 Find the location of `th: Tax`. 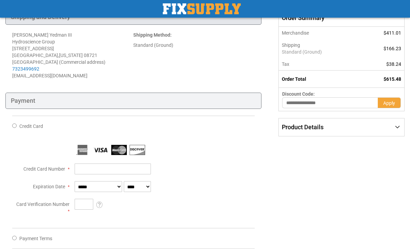

th: Tax is located at coordinates (320, 64).